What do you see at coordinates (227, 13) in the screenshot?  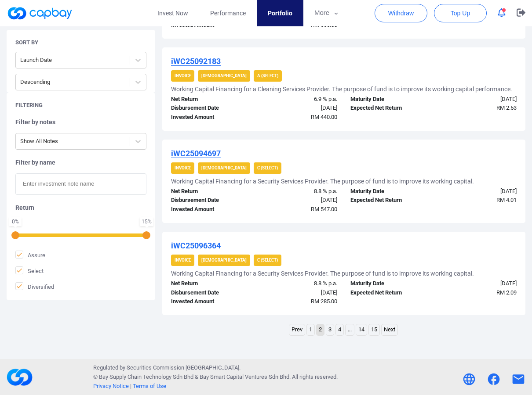 I see `span: Performance` at bounding box center [227, 13].